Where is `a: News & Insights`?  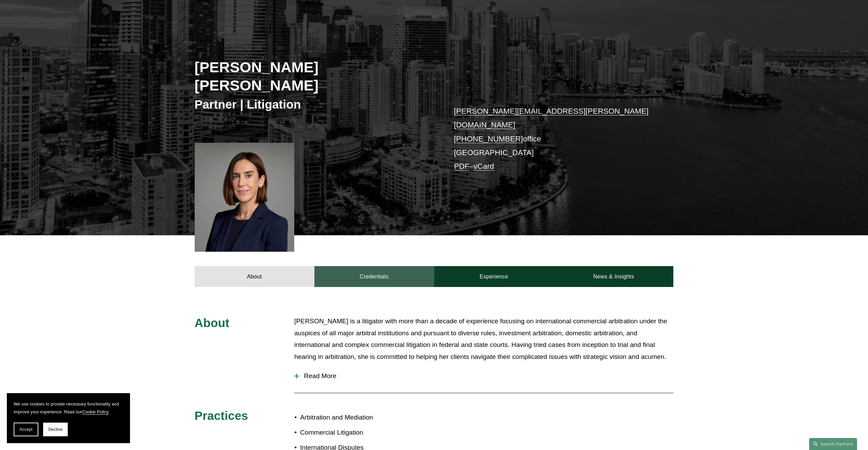
a: News & Insights is located at coordinates (614, 277).